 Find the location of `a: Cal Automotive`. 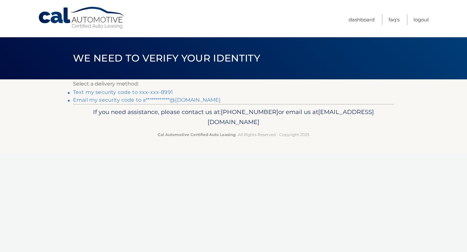

a: Cal Automotive is located at coordinates (82, 18).